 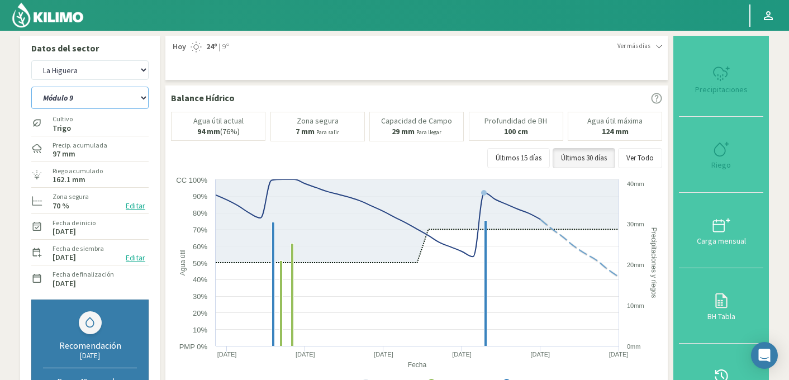 I want to click on small: Para llegar, so click(x=429, y=132).